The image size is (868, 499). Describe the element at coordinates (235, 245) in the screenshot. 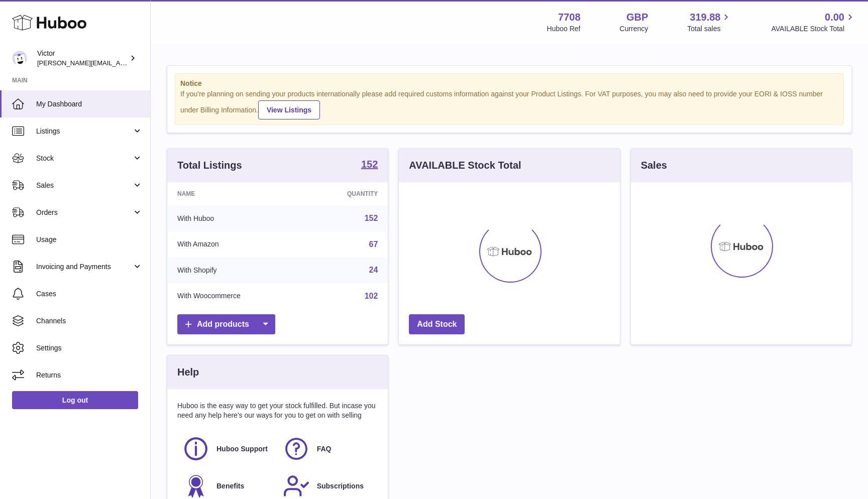

I see `td: With Amazon` at that location.